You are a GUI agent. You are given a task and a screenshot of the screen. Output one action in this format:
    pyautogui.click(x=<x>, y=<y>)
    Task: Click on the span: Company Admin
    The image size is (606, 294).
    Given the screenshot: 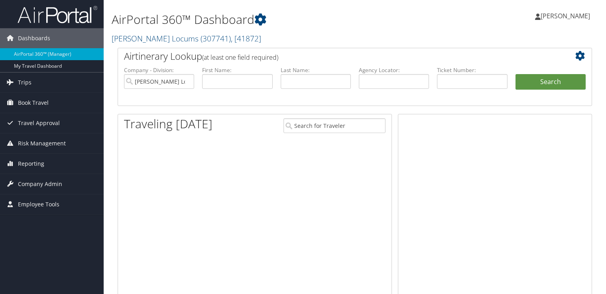 What is the action you would take?
    pyautogui.click(x=40, y=184)
    